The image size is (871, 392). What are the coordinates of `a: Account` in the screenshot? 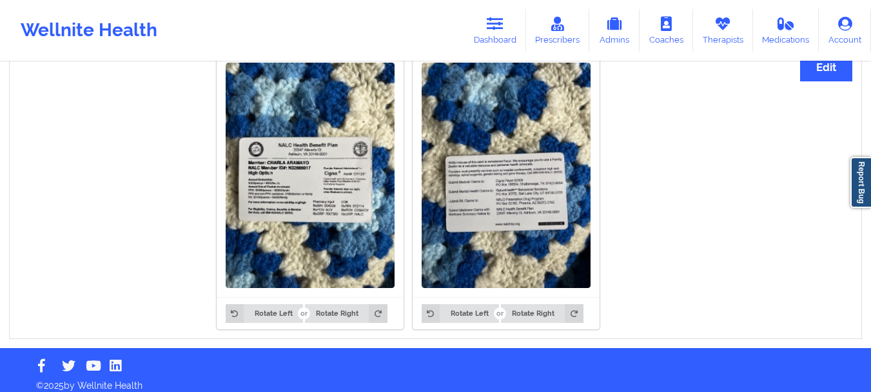 It's located at (845, 30).